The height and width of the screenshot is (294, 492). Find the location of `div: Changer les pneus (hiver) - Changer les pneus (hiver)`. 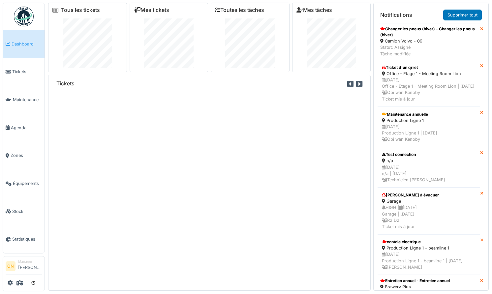

div: Changer les pneus (hiver) - Changer les pneus (hiver) is located at coordinates (428, 32).